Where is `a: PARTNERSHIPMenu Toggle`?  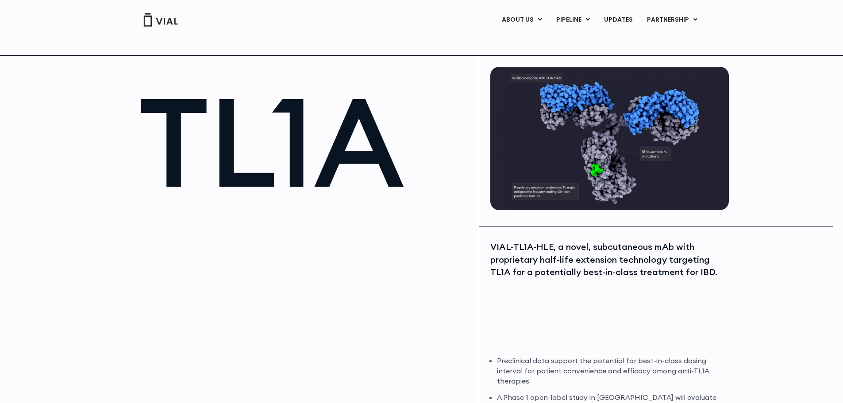 a: PARTNERSHIPMenu Toggle is located at coordinates (673, 20).